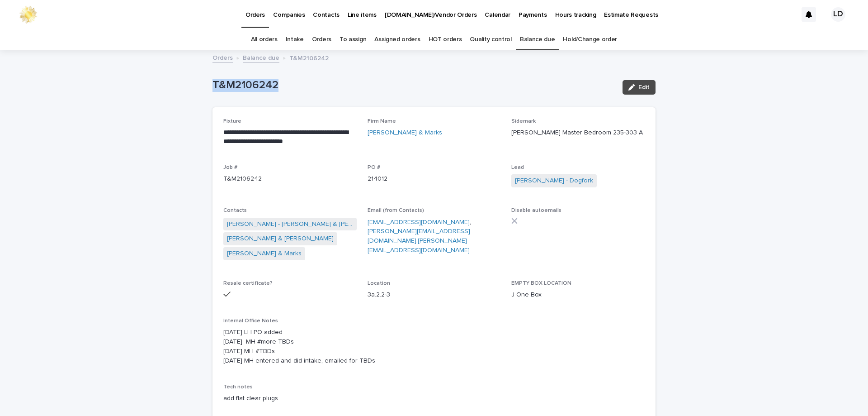 The image size is (868, 416). What do you see at coordinates (294, 40) in the screenshot?
I see `a: Intake` at bounding box center [294, 40].